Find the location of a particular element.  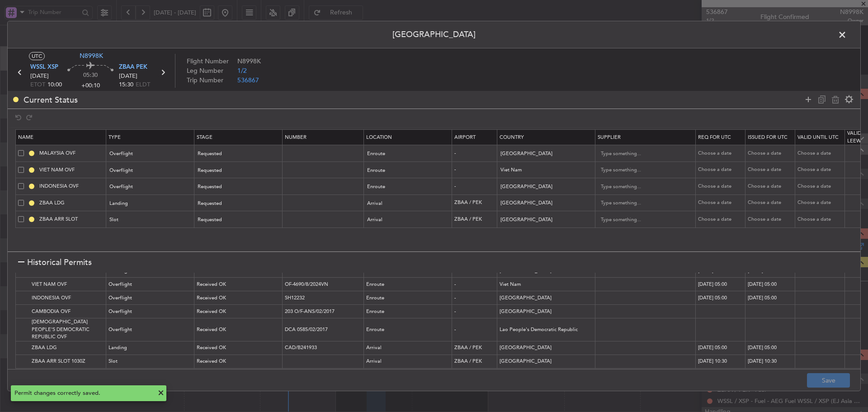

span: Valid Until Utc is located at coordinates (817, 137).